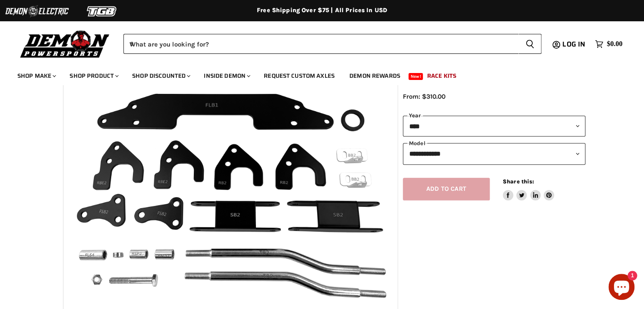 This screenshot has height=309, width=644. I want to click on button: Search, so click(529, 44).